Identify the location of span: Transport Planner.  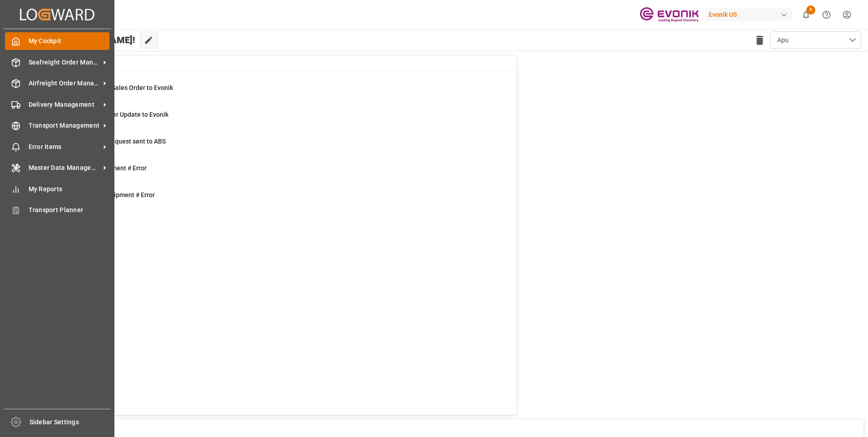
(69, 210).